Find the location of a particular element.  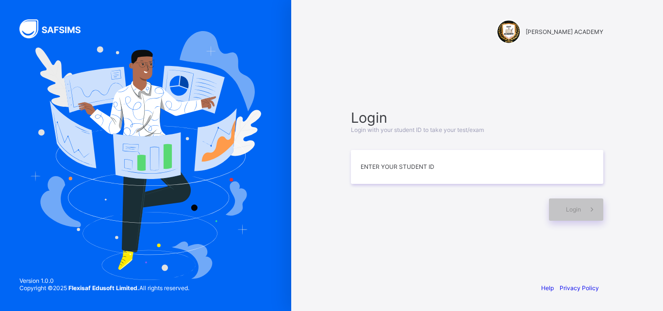

span: Copyright © 2025 All rights reserved. is located at coordinates (104, 288).